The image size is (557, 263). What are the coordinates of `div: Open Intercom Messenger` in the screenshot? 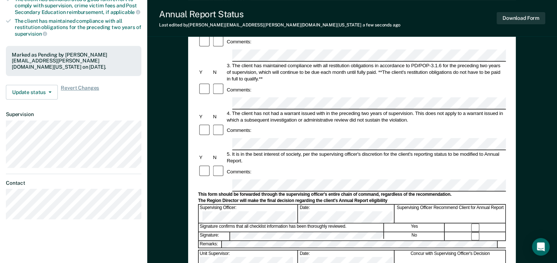 It's located at (540, 247).